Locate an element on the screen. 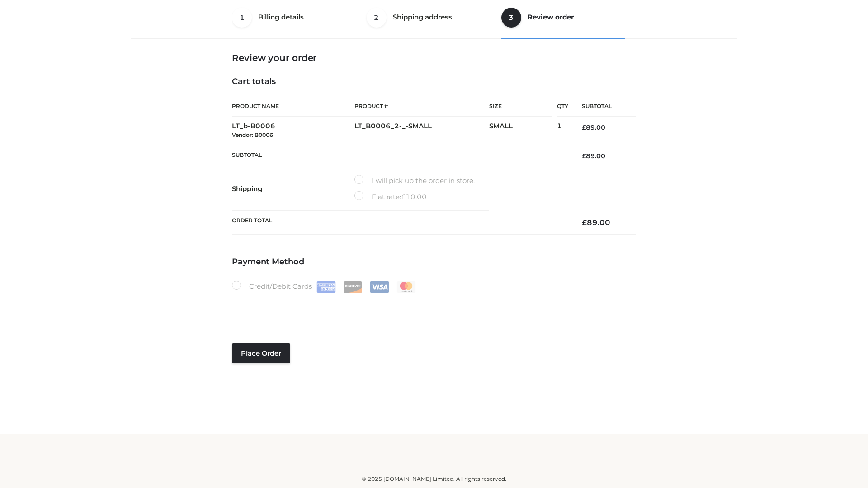 Image resolution: width=868 pixels, height=488 pixels. img: Amex is located at coordinates (326, 287).